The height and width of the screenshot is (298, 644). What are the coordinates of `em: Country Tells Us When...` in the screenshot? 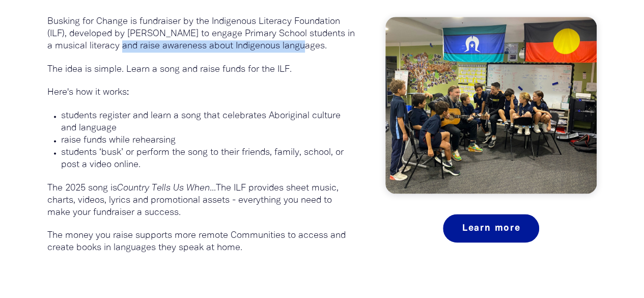 It's located at (167, 188).